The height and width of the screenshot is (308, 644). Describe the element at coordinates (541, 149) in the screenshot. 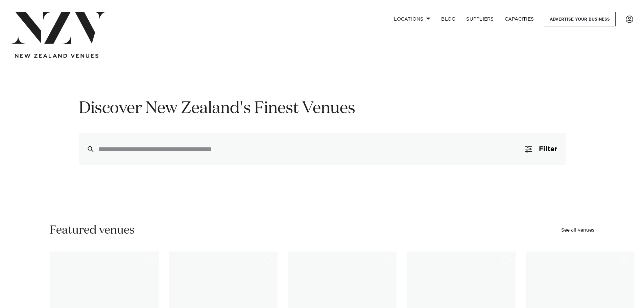

I see `button: Filter` at that location.